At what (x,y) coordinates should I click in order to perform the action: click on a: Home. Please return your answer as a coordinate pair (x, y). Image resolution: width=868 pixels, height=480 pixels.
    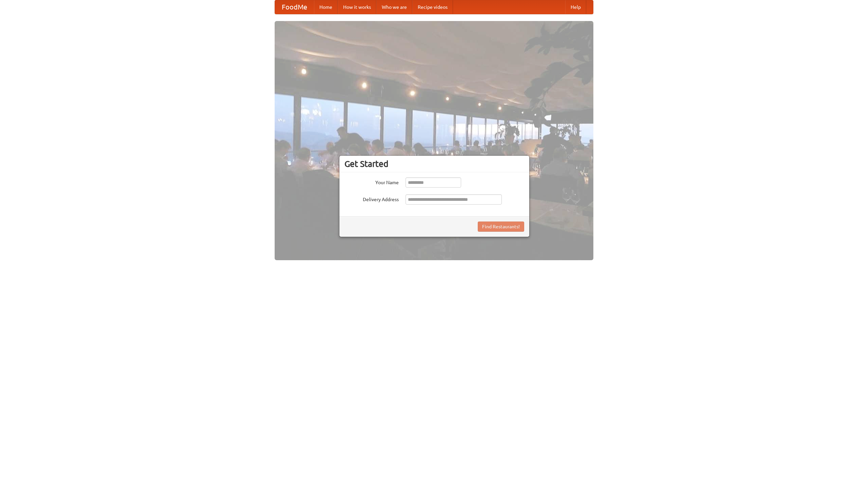
    Looking at the image, I should click on (326, 7).